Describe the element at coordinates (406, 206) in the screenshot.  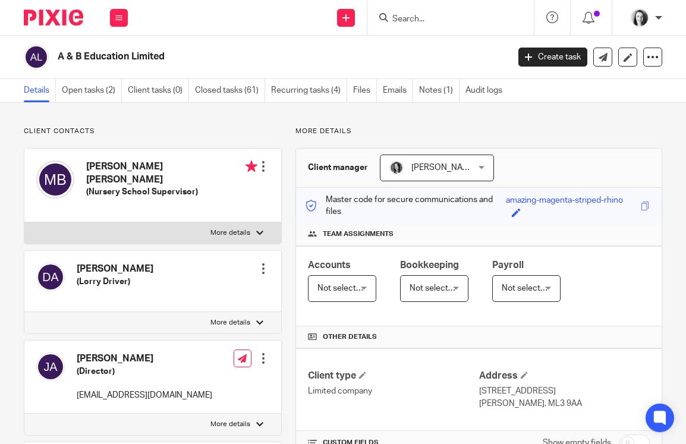
I see `p: Master code for secure communications and files` at that location.